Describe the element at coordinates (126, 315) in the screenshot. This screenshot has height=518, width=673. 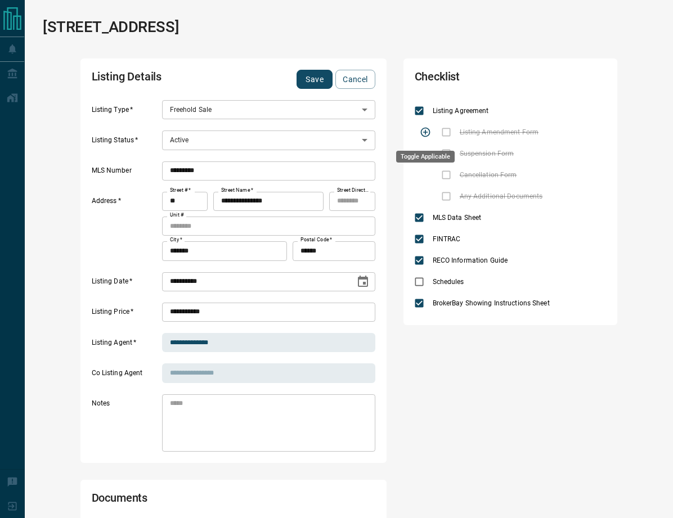
I see `label: Listing Price` at that location.